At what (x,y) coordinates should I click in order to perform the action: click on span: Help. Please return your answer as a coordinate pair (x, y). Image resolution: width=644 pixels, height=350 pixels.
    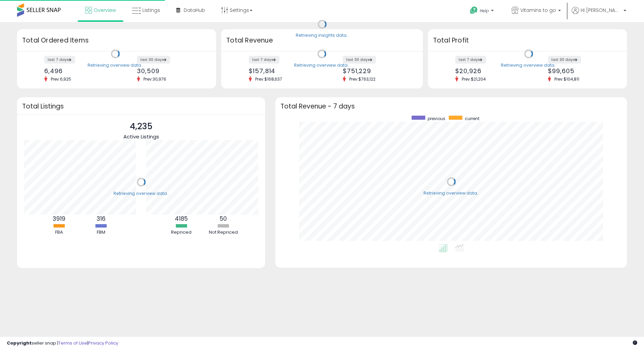
    Looking at the image, I should click on (484, 11).